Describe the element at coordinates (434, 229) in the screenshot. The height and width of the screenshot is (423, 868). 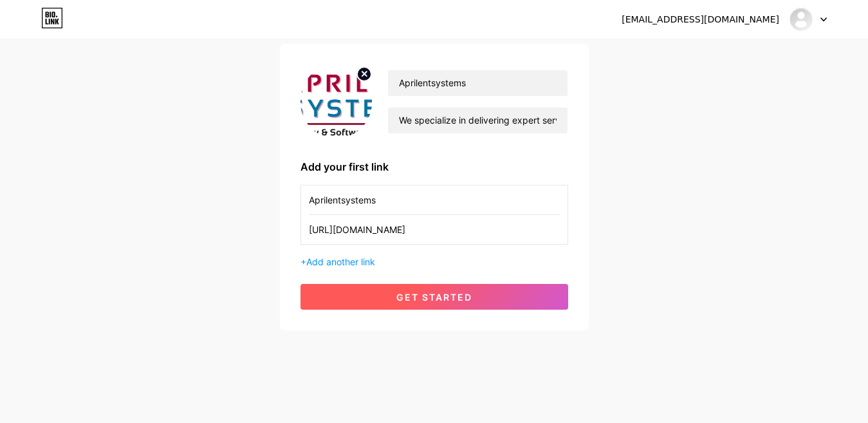
I see `input: URL (https://instagram.com/yourname)` at that location.